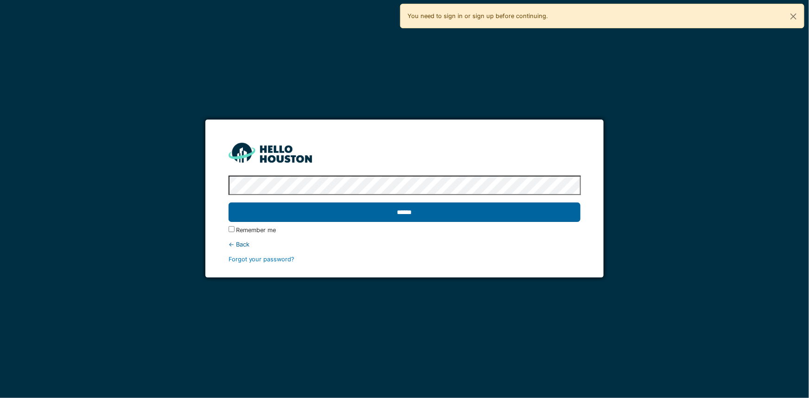 Image resolution: width=809 pixels, height=398 pixels. I want to click on div: You need to sign in or sign up before continuing., so click(603, 16).